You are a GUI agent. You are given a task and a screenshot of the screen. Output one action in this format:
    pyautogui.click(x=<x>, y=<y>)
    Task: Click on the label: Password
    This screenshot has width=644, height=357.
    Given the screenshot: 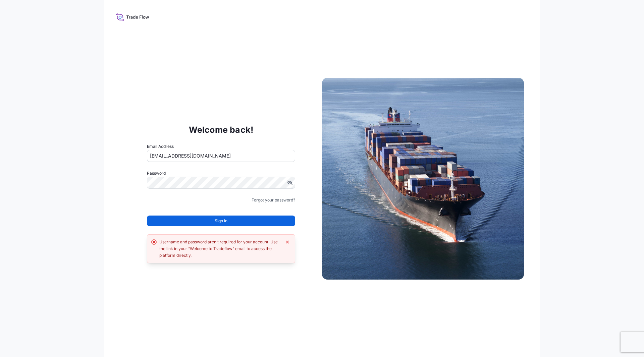 What is the action you would take?
    pyautogui.click(x=221, y=173)
    